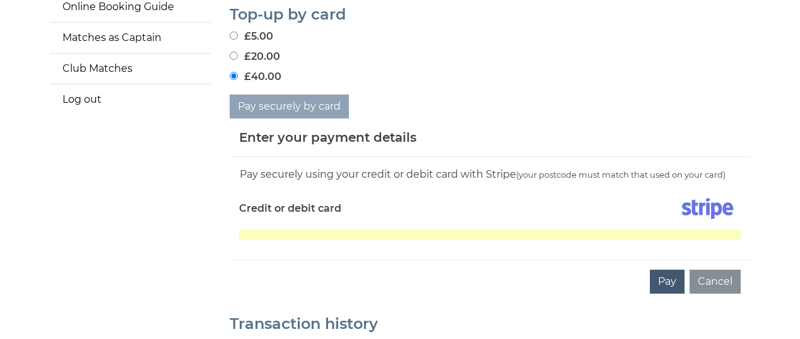 The width and height of the screenshot is (800, 339). What do you see at coordinates (233, 76) in the screenshot?
I see `input: £40.00` at bounding box center [233, 76].